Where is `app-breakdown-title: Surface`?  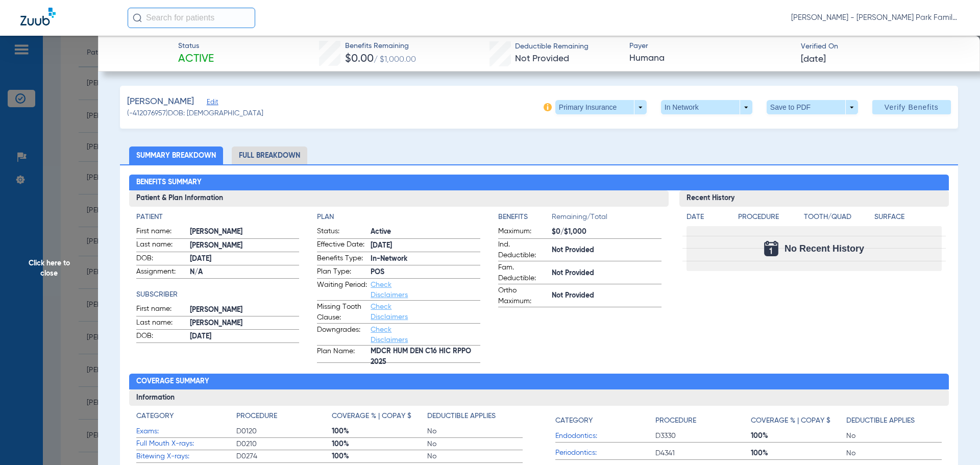 app-breakdown-title: Surface is located at coordinates (909, 219).